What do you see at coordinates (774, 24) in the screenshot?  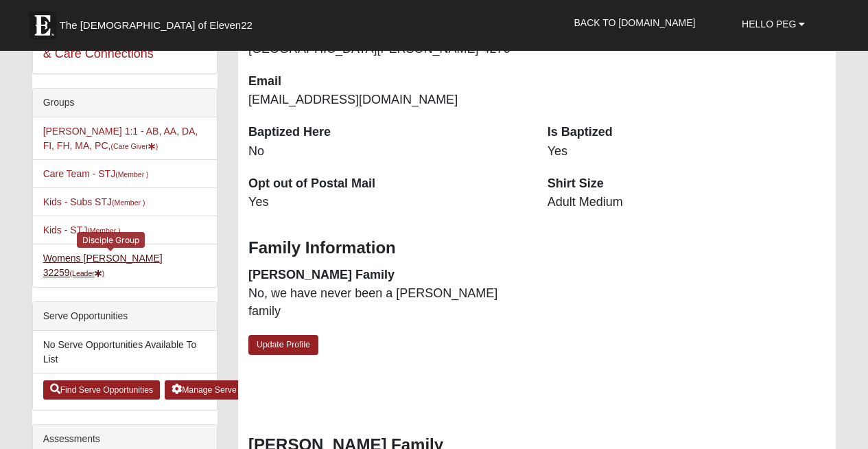 I see `a: Hello Peg` at bounding box center [774, 24].